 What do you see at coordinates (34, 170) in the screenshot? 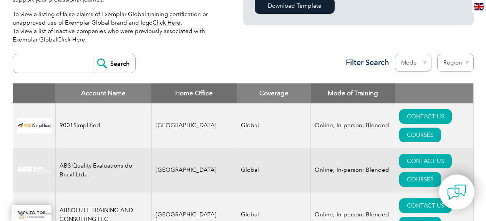
I see `img: c92924ac-d9bc-ea11-a814-000d3a79823d-logo.jpg` at bounding box center [34, 170].